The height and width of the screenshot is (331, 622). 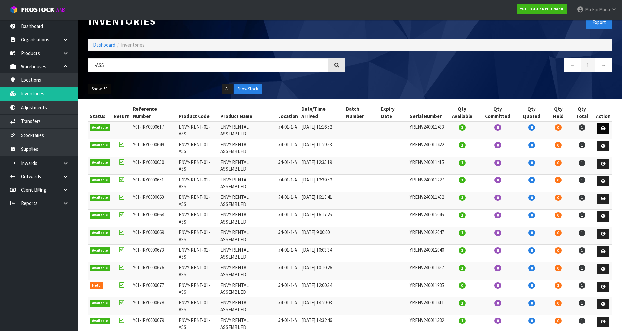 I want to click on span: Ma Epi, so click(x=591, y=9).